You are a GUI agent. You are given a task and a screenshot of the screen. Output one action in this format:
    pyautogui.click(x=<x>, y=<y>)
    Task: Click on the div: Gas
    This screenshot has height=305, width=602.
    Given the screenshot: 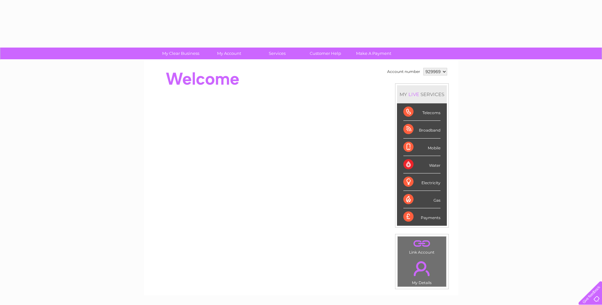 What is the action you would take?
    pyautogui.click(x=422, y=200)
    